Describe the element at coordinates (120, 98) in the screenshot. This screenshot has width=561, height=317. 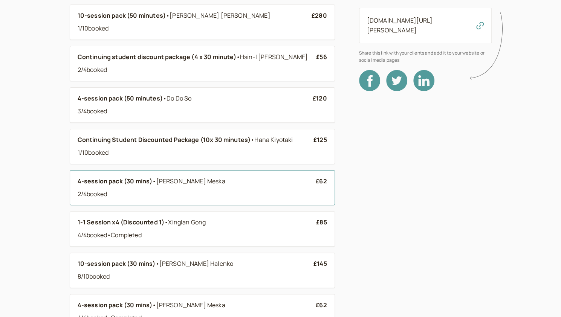
I see `b: 4-session pack (50 minutes)` at that location.